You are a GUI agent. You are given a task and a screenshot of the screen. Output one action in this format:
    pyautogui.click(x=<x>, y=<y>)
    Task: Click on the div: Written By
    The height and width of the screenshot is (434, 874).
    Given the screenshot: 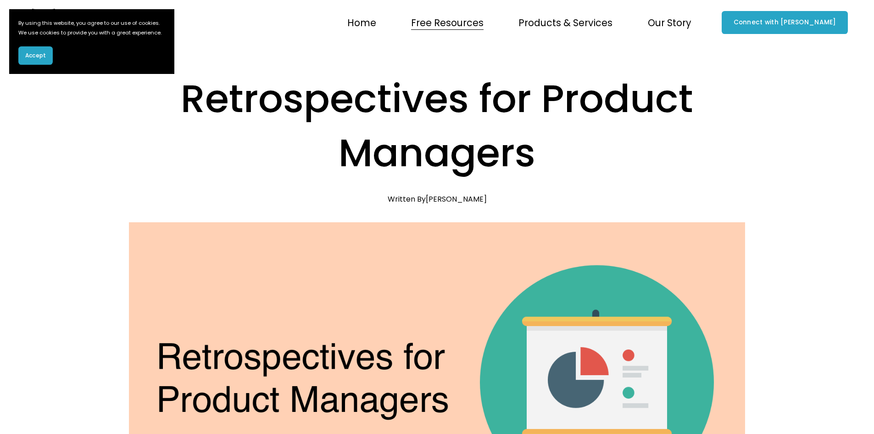 What is the action you would take?
    pyautogui.click(x=437, y=199)
    